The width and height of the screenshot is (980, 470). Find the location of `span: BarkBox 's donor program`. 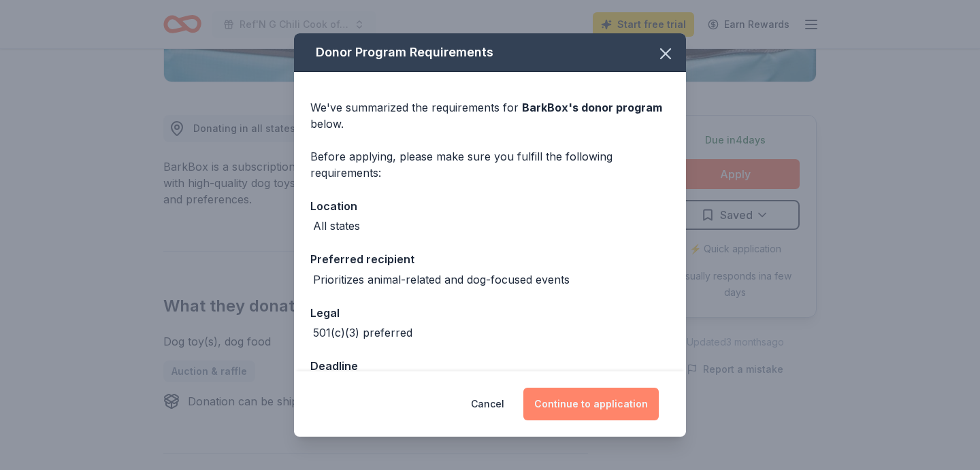

span: BarkBox 's donor program is located at coordinates (592, 108).